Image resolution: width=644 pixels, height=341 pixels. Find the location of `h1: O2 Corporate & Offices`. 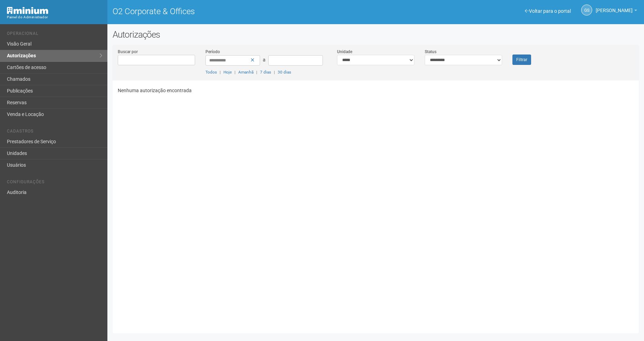

h1: O2 Corporate & Offices is located at coordinates (241, 12).